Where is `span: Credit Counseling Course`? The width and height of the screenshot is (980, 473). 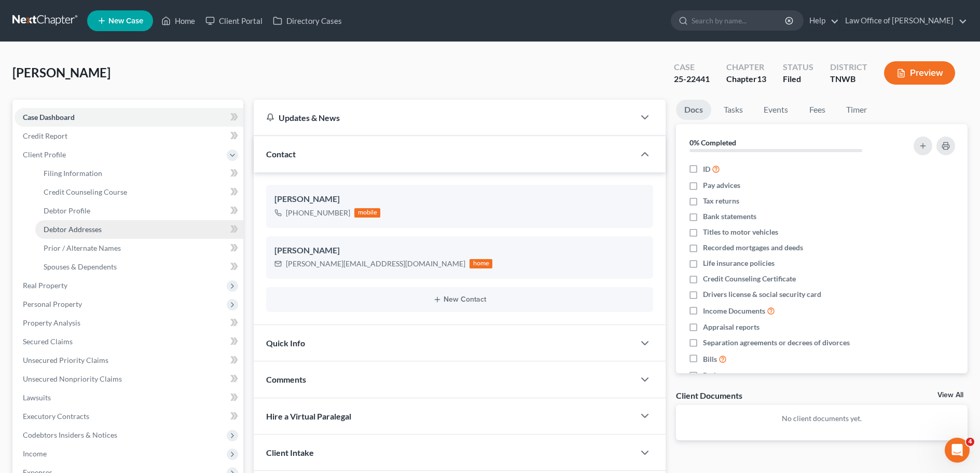
span: Credit Counseling Course is located at coordinates (85, 192).